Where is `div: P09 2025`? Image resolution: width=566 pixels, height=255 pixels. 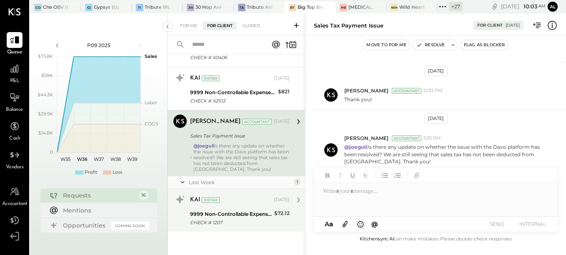
div: P09 2025 is located at coordinates (99, 45).